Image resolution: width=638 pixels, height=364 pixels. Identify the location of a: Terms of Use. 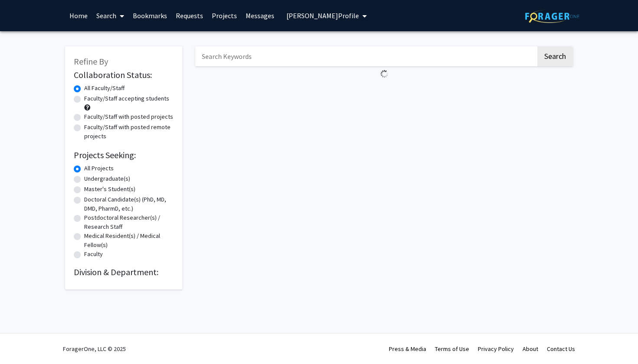
(452, 349).